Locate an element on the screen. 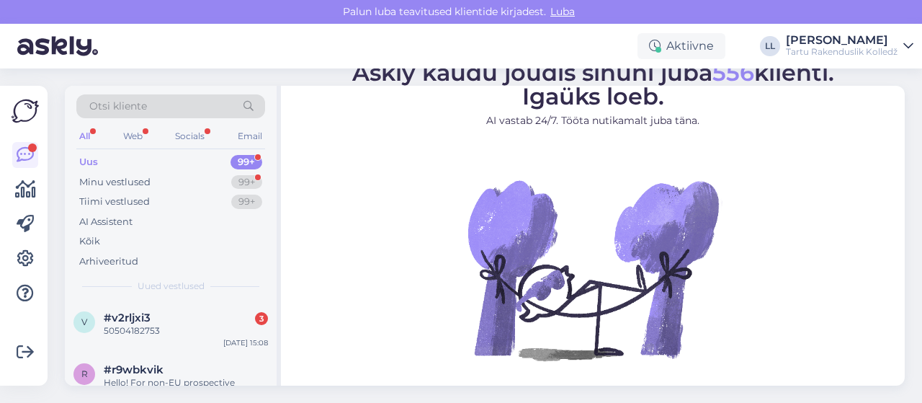  img: No Chat active is located at coordinates (593, 269).